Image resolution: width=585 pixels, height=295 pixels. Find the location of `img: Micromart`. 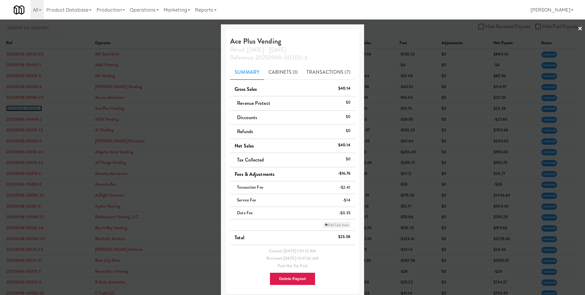

img: Micromart is located at coordinates (19, 10).